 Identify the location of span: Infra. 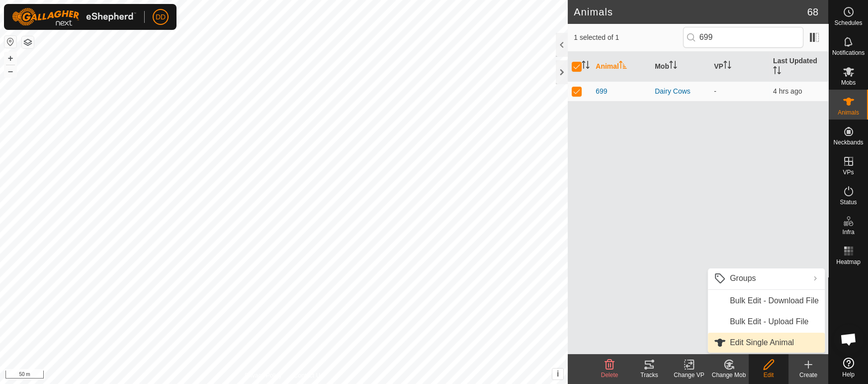
(848, 232).